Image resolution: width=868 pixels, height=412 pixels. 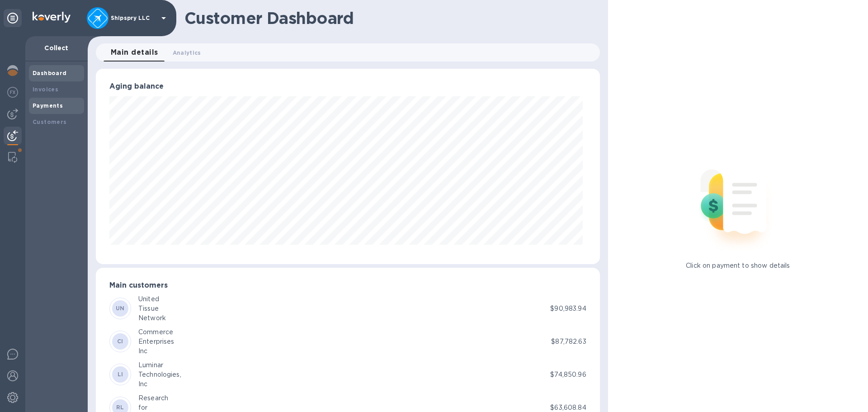 What do you see at coordinates (568, 342) in the screenshot?
I see `p: $87,782.63` at bounding box center [568, 342].